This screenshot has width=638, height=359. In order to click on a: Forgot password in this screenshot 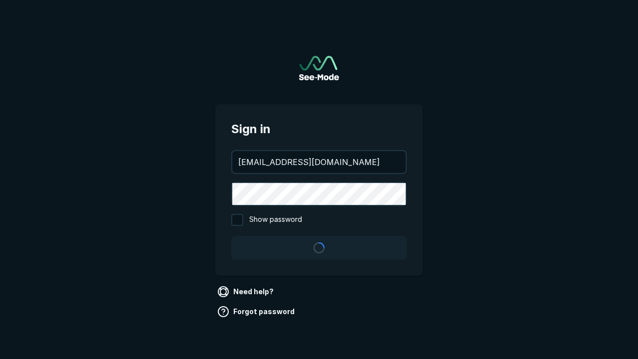, I will do `click(257, 311)`.